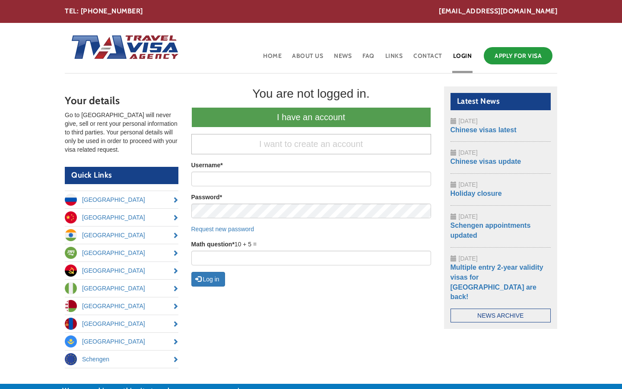  Describe the element at coordinates (491, 230) in the screenshot. I see `a: Schengen appointments updated` at that location.